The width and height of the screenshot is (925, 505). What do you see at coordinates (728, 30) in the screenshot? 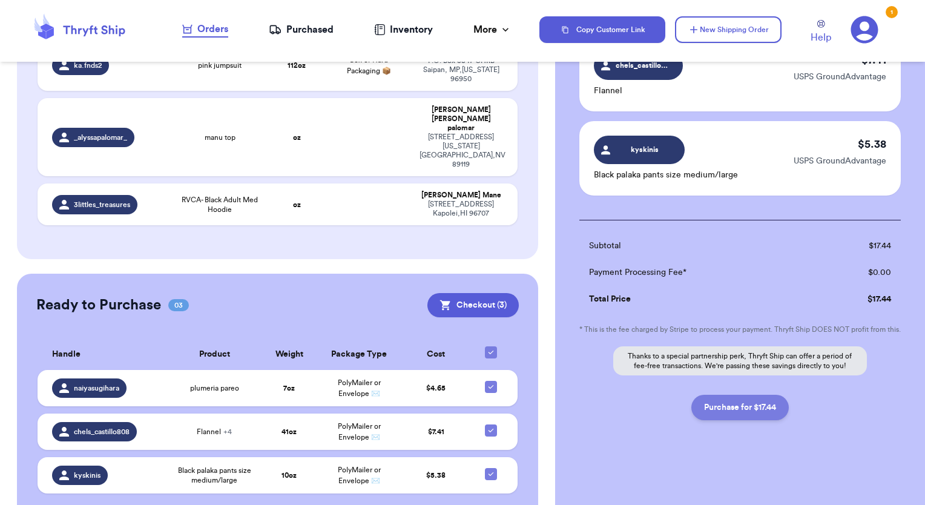
I see `button: New Shipping Order` at bounding box center [728, 30].